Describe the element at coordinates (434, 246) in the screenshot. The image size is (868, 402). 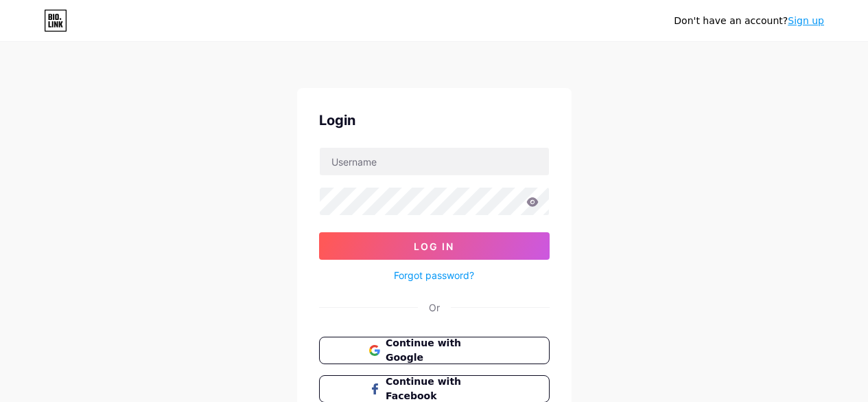
I see `span: Log In` at that location.